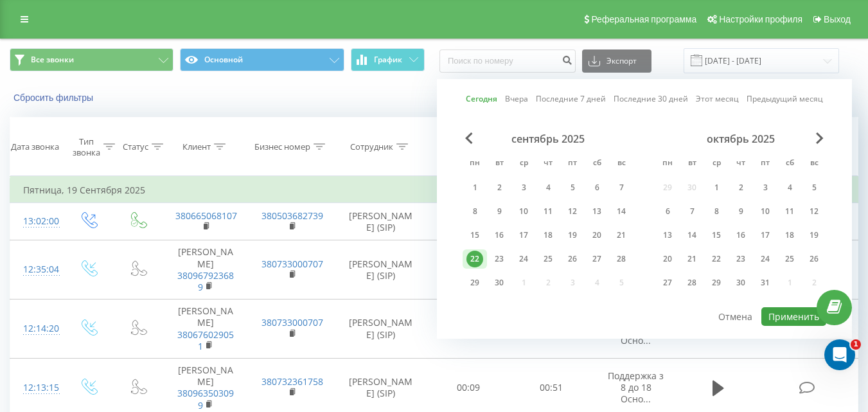 This screenshot has height=412, width=868. I want to click on div: Бизнес номер, so click(282, 147).